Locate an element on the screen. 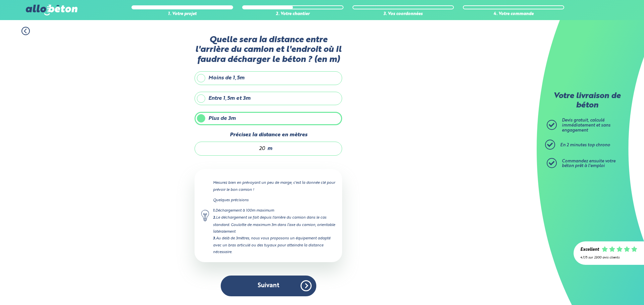 This screenshot has height=305, width=644. span: m is located at coordinates (269, 149).